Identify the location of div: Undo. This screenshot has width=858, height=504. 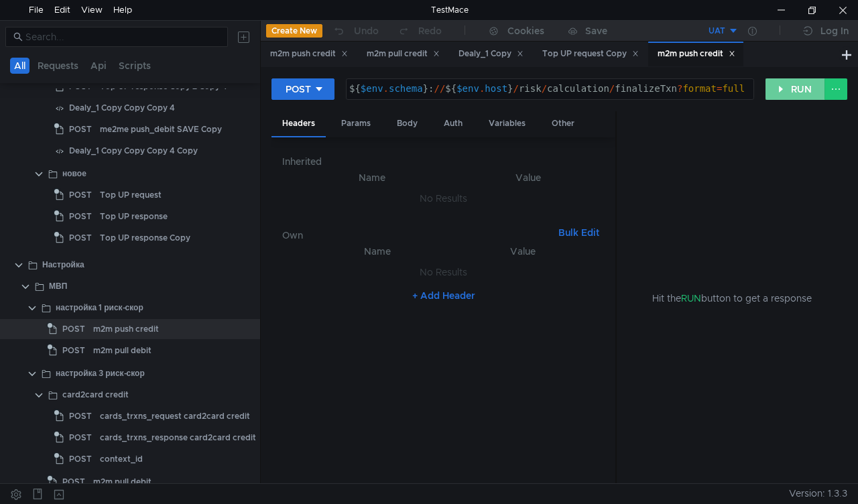
(366, 31).